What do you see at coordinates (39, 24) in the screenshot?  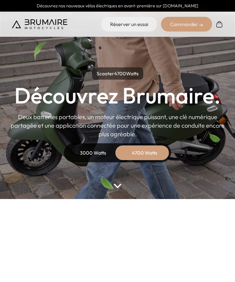 I see `img: Brumaire Motocycles` at bounding box center [39, 24].